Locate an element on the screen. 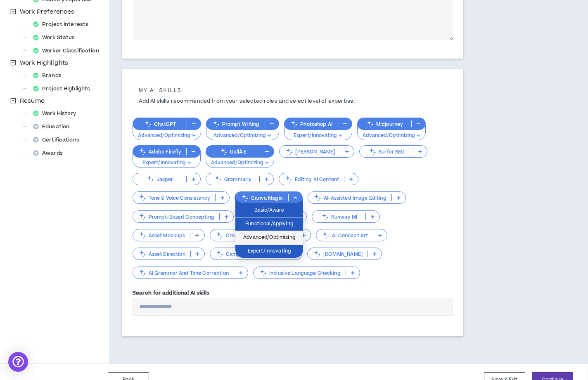 The height and width of the screenshot is (380, 588). div: Work Status is located at coordinates (56, 38).